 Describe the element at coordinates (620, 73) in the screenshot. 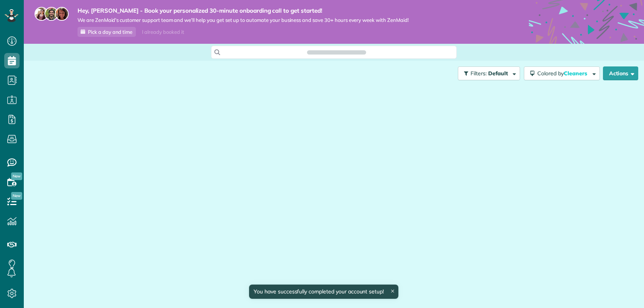

I see `button: Actions` at that location.